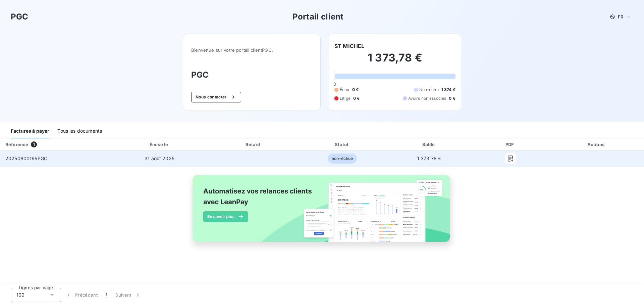  What do you see at coordinates (427, 99) in the screenshot?
I see `span: Avoirs non associés` at bounding box center [427, 99].